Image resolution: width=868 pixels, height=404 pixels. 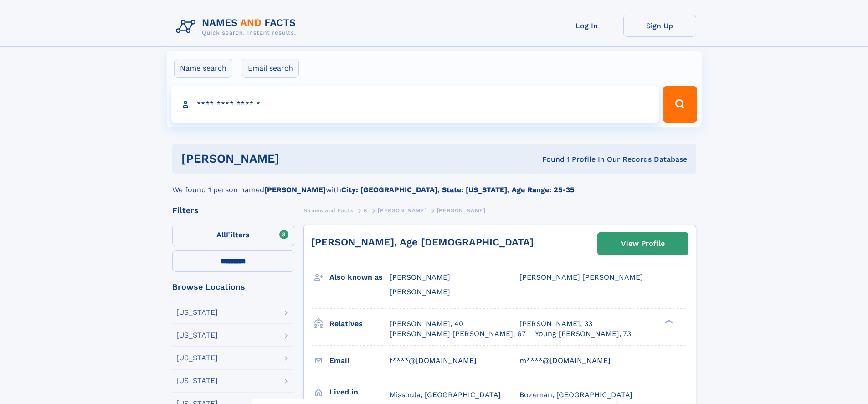 I want to click on a: Sign Up, so click(x=660, y=25).